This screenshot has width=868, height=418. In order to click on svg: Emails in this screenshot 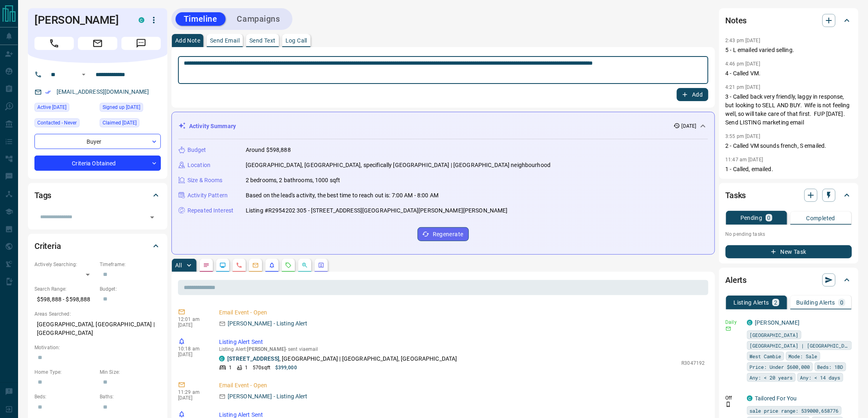, I will do `click(256, 265)`.